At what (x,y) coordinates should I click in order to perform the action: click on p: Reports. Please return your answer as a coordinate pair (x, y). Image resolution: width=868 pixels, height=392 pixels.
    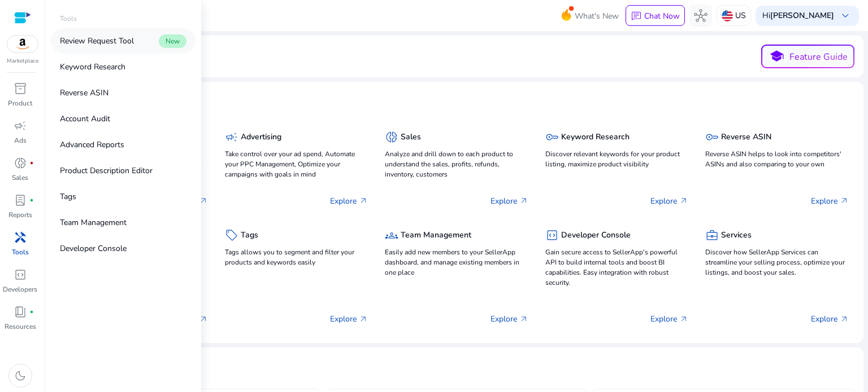
    Looking at the image, I should click on (20, 215).